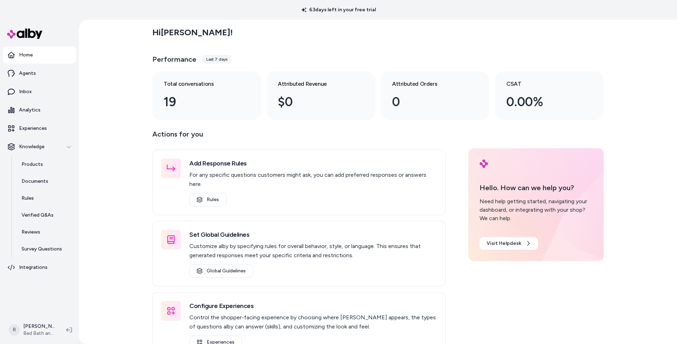  What do you see at coordinates (435, 96) in the screenshot?
I see `a: Attributed Orders 0` at bounding box center [435, 96].